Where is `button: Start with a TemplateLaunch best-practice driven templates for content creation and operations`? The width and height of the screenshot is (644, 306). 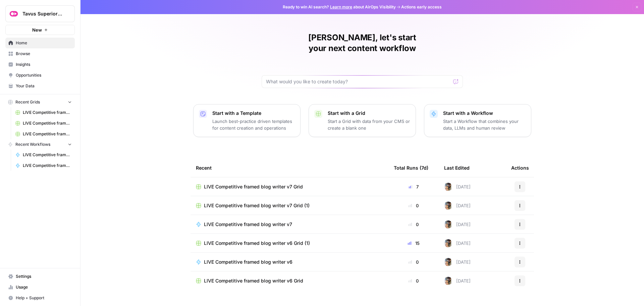
button: Start with a TemplateLaunch best-practice driven templates for content creation and operations is located at coordinates (247, 121).